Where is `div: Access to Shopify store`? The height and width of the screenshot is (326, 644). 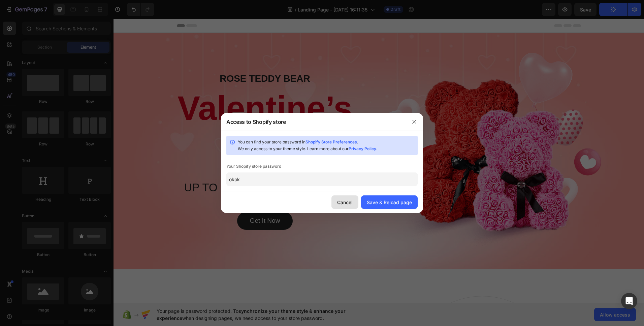
div: Access to Shopify store is located at coordinates (256, 122).